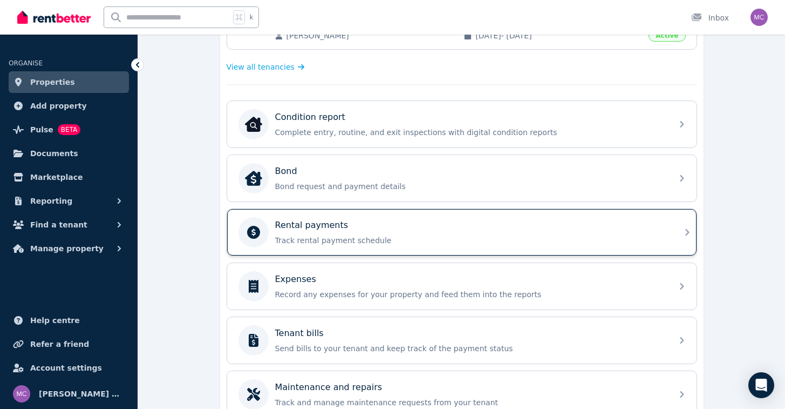 Image resolution: width=785 pixels, height=409 pixels. What do you see at coordinates (69, 225) in the screenshot?
I see `button: Find a tenant` at bounding box center [69, 225].